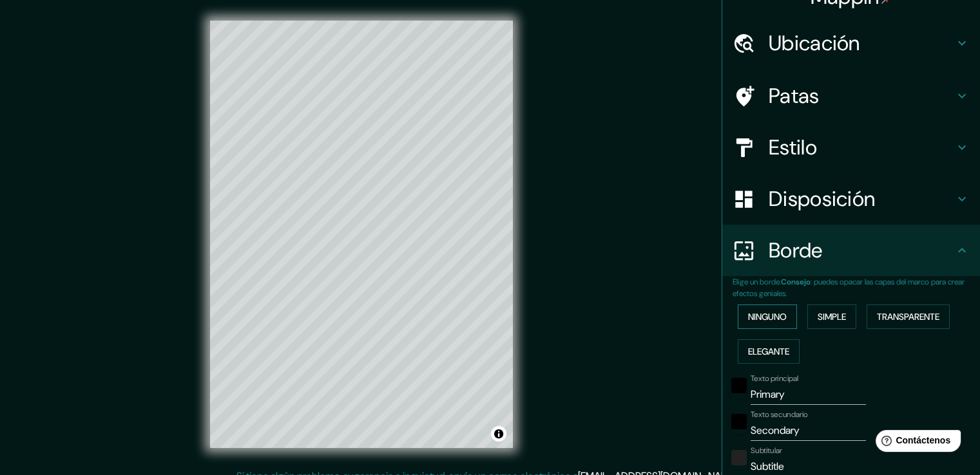  Describe the element at coordinates (794, 96) in the screenshot. I see `font: Patas` at that location.